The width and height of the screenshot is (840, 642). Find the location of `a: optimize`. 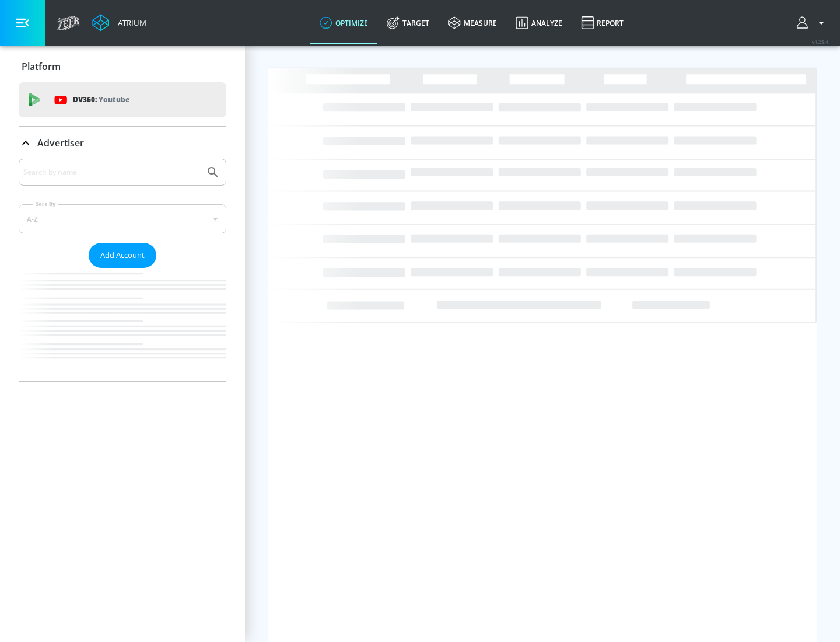

a: optimize is located at coordinates (344, 22).